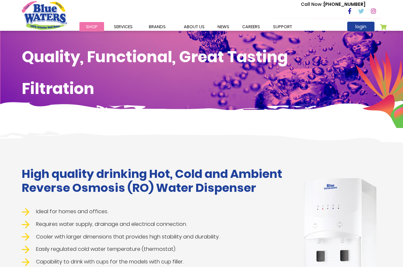 The width and height of the screenshot is (403, 267). Describe the element at coordinates (201, 57) in the screenshot. I see `h1: Quality, Functional, Great Tasting` at that location.